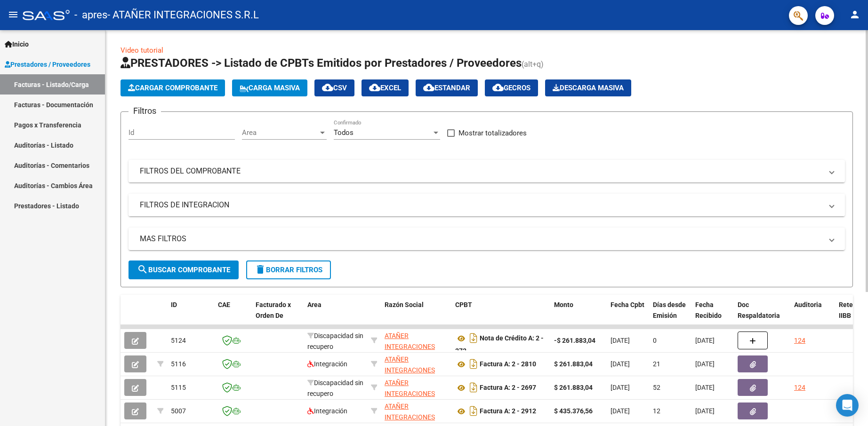 Image resolution: width=868 pixels, height=426 pixels. Describe the element at coordinates (507, 388) in the screenshot. I see `strong: Factura A: 2 - 2697` at that location.